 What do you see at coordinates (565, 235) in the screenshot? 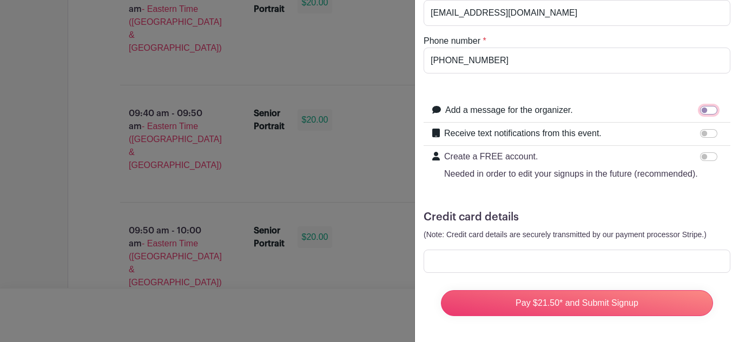
I see `small: (Note: Credit card details are securely transmitted by our payment processor Stripe.)` at bounding box center [565, 235].